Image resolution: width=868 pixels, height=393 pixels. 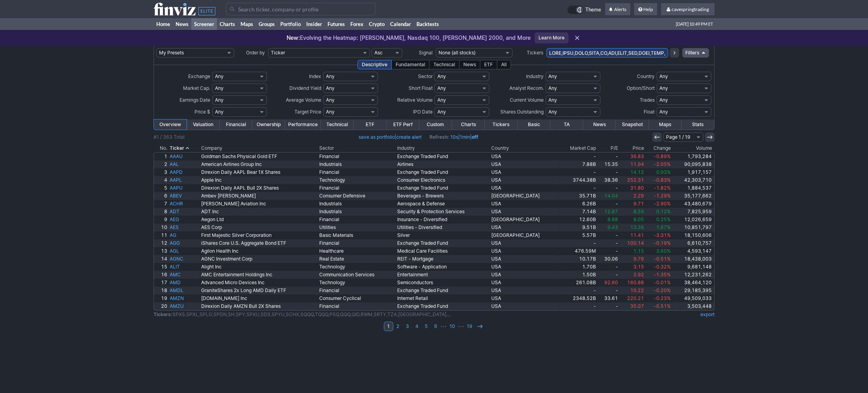 What do you see at coordinates (633, 196) in the screenshot?
I see `a: 2.29` at bounding box center [633, 196].